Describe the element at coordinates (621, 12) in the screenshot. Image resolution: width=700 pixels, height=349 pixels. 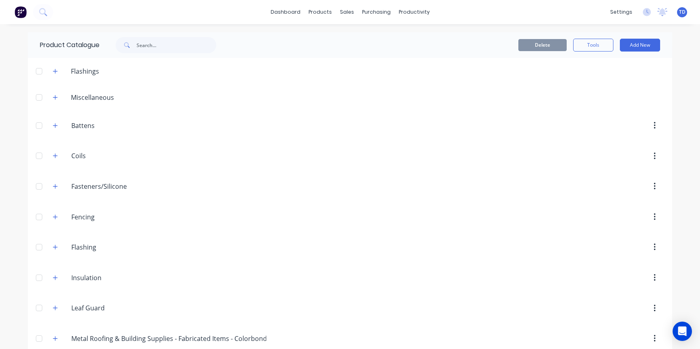
I see `div: settings` at that location.